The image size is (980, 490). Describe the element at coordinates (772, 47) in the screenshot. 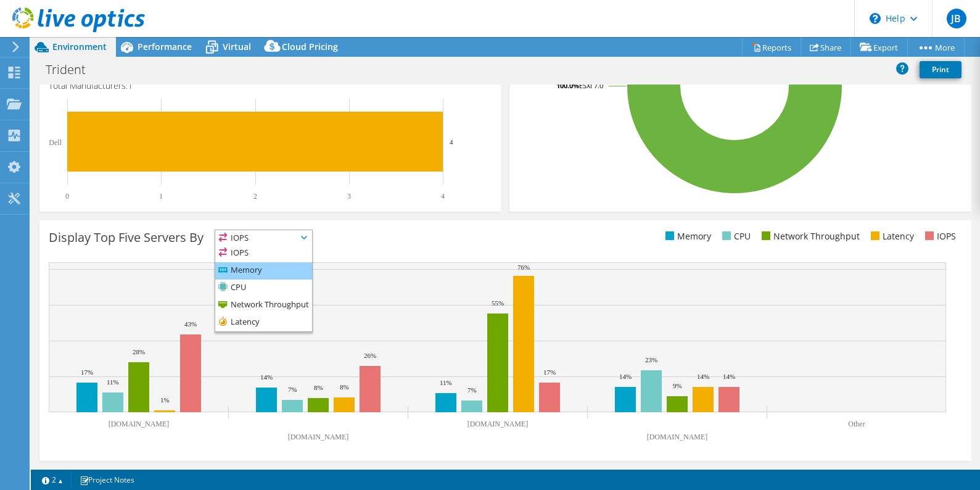

I see `a: Reports` at that location.